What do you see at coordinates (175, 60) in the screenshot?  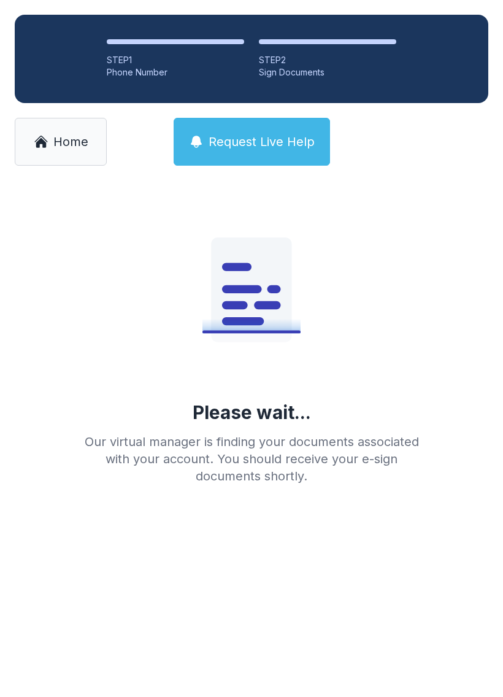 I see `div: STEP 1` at bounding box center [175, 60].